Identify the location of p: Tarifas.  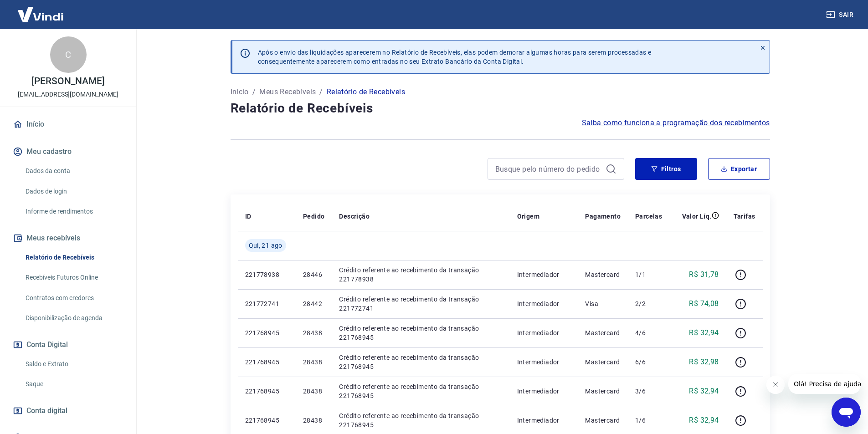
(745, 216).